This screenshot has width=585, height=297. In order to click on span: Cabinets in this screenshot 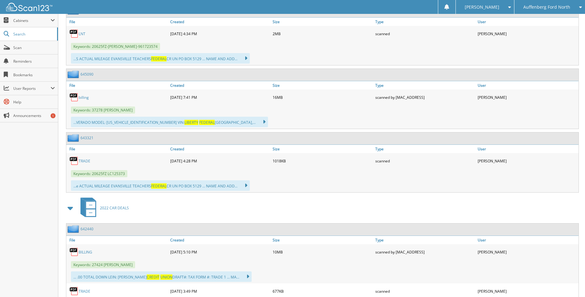, I will do `click(32, 20)`.